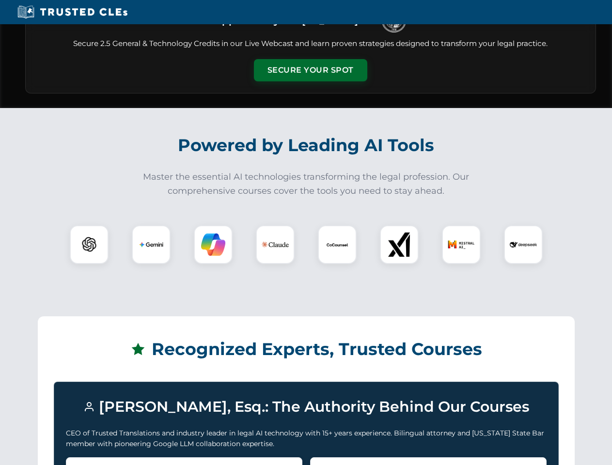 The image size is (612, 465). Describe the element at coordinates (337, 245) in the screenshot. I see `div: CoCounsel` at that location.